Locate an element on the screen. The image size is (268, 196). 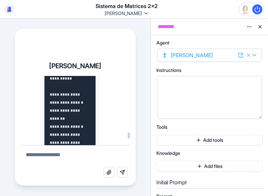
span: Agent is located at coordinates (163, 43).